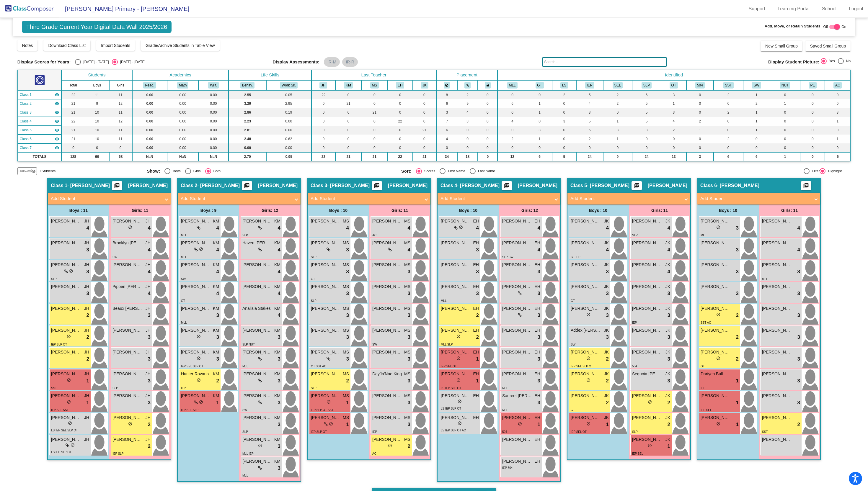  I want to click on td: 0.19, so click(289, 112).